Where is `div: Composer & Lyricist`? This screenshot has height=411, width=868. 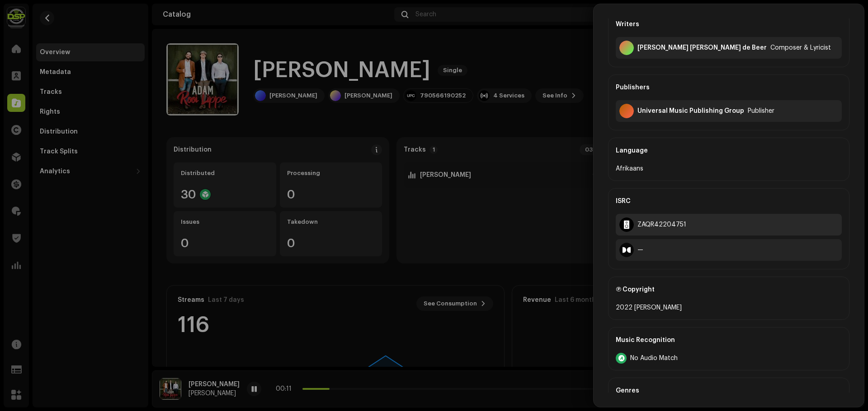 div: Composer & Lyricist is located at coordinates (801, 48).